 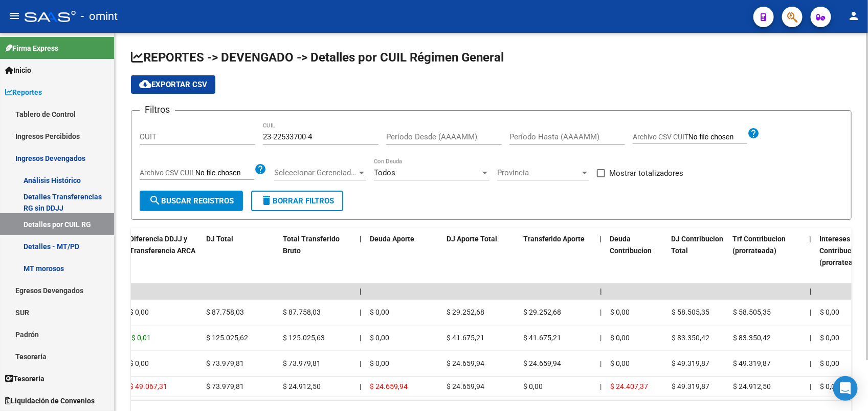 What do you see at coordinates (155, 200) in the screenshot?
I see `mat-icon: search` at bounding box center [155, 200].